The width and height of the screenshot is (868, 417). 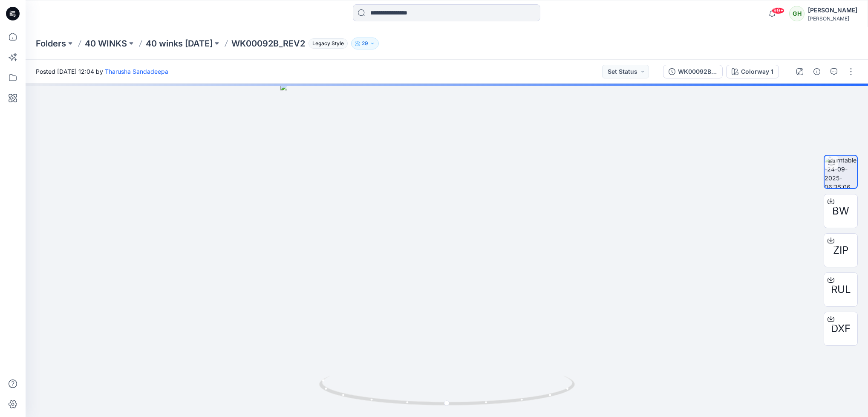 What do you see at coordinates (841, 250) in the screenshot?
I see `span: ZIP` at bounding box center [841, 250].